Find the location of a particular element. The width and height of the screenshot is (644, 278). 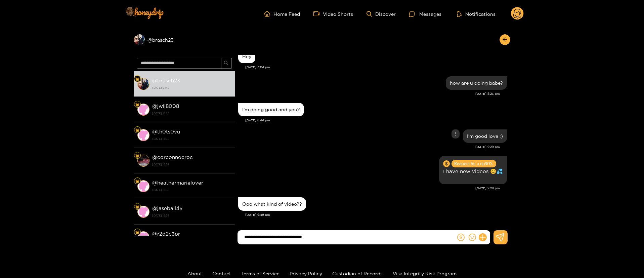

p: I have new videos 😊💦 is located at coordinates (473, 171).